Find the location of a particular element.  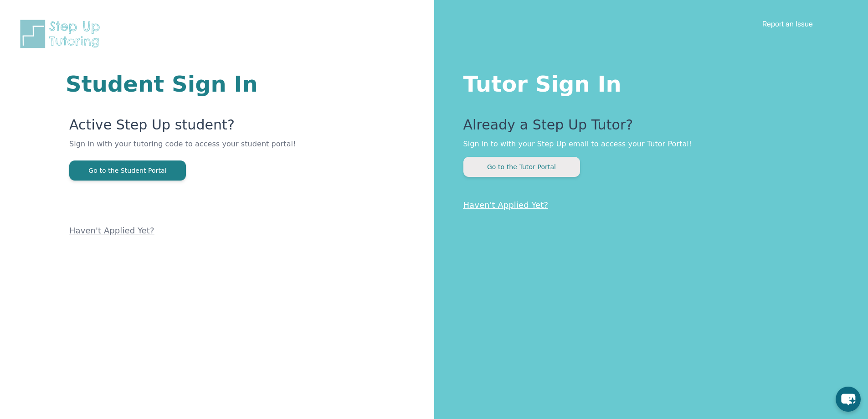

a: Go to the Student Portal is located at coordinates (128, 170).